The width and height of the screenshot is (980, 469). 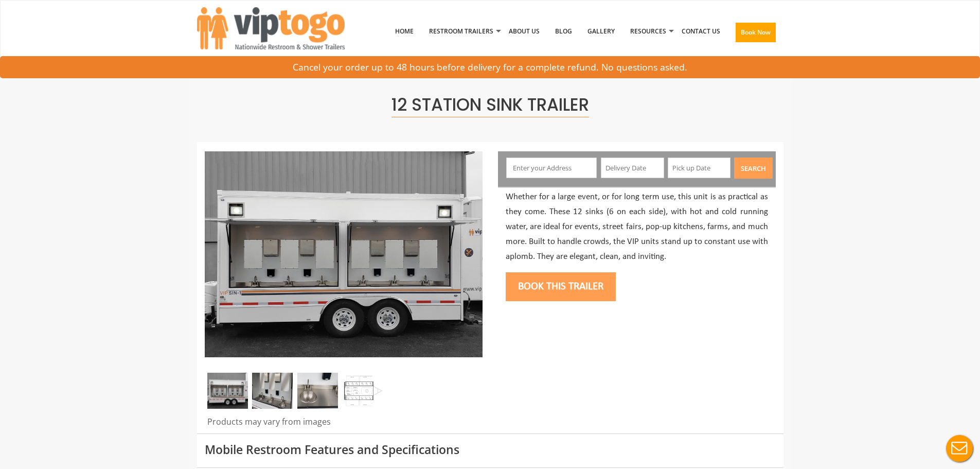 I want to click on a: Contact Us, so click(x=701, y=31).